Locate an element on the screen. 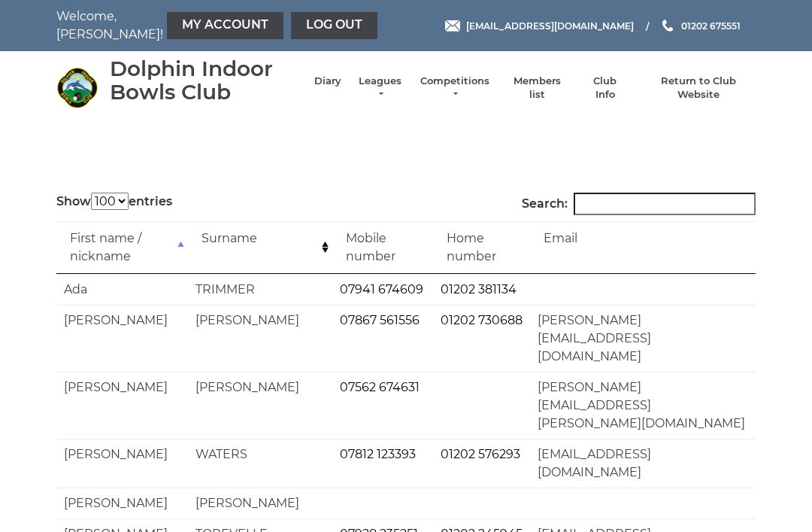  td: Home number is located at coordinates (481, 247).